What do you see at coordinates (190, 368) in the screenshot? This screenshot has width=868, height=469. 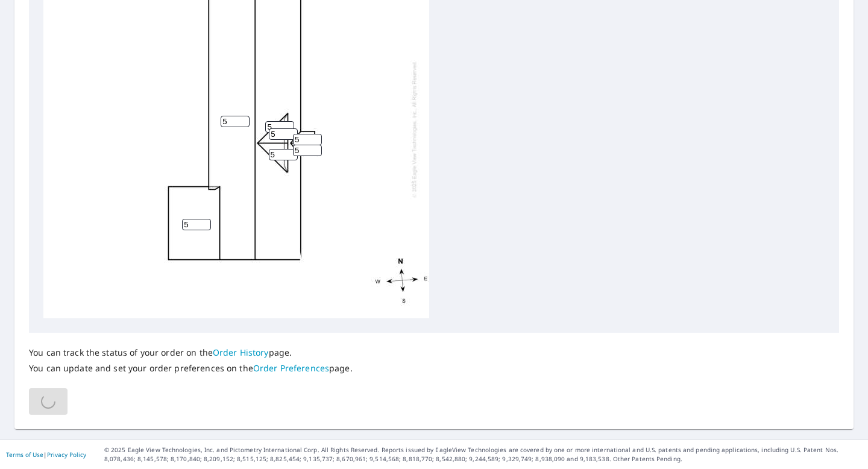 I see `p: You can update and set your order preferences on the page.` at bounding box center [190, 368].